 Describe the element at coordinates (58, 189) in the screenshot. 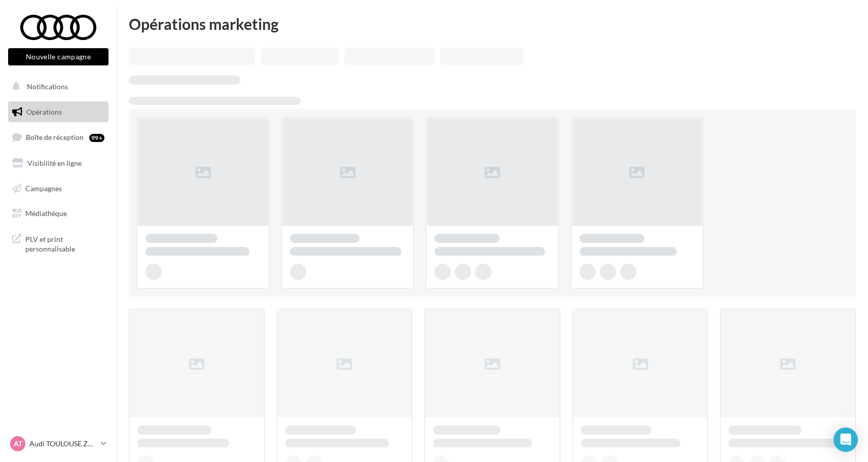

I see `a: Campagnes` at that location.